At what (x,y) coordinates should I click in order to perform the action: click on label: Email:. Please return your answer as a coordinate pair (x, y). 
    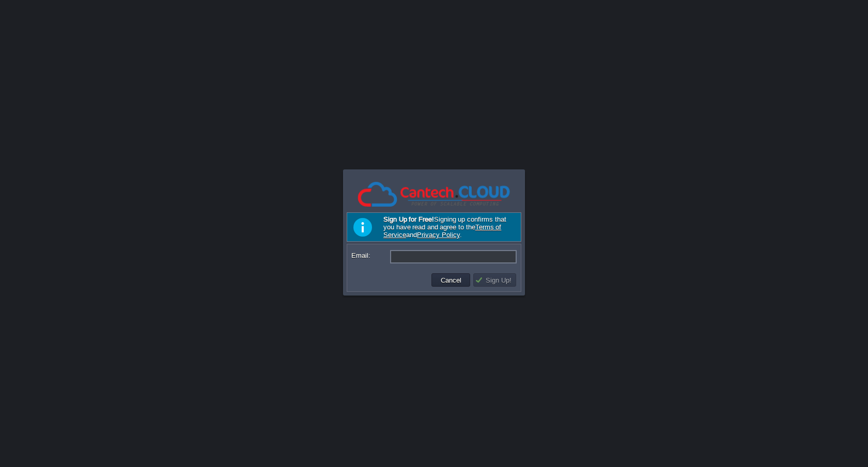
    Looking at the image, I should click on (370, 255).